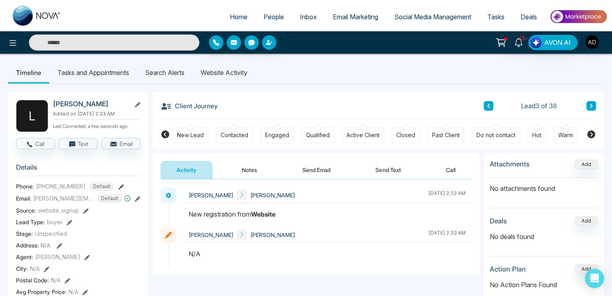  Describe the element at coordinates (277, 135) in the screenshot. I see `div: Engaged` at that location.